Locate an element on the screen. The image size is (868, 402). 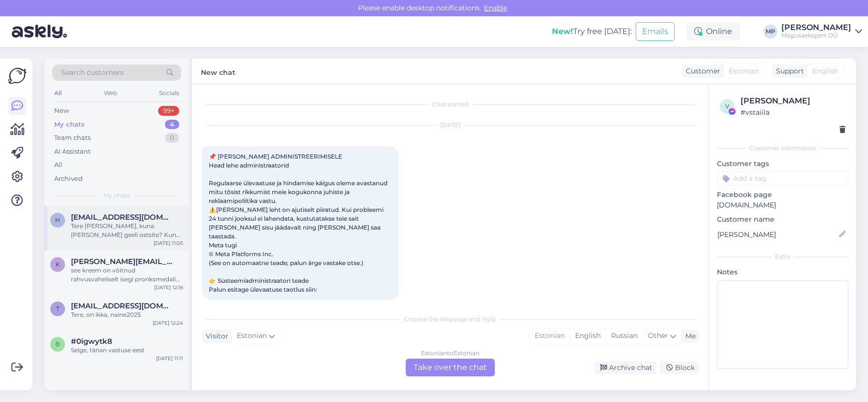
span: Other is located at coordinates (658, 335).